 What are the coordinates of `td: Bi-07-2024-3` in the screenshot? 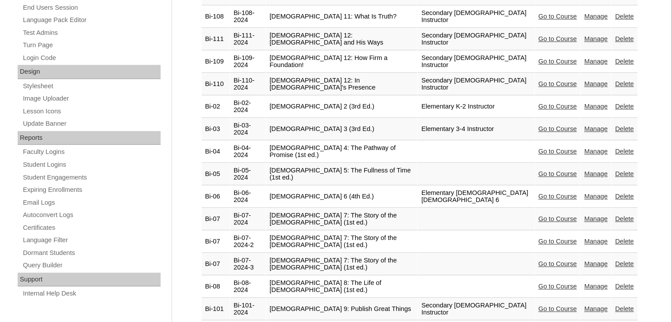 It's located at (248, 264).